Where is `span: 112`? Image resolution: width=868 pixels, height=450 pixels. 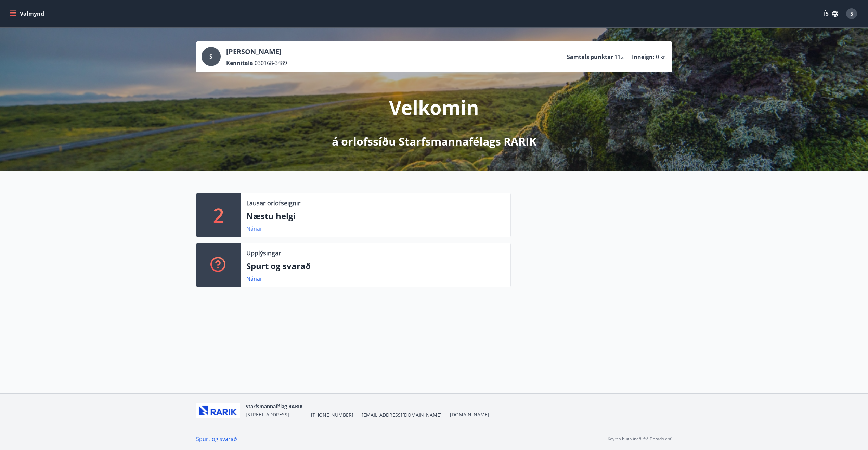 span: 112 is located at coordinates (619, 57).